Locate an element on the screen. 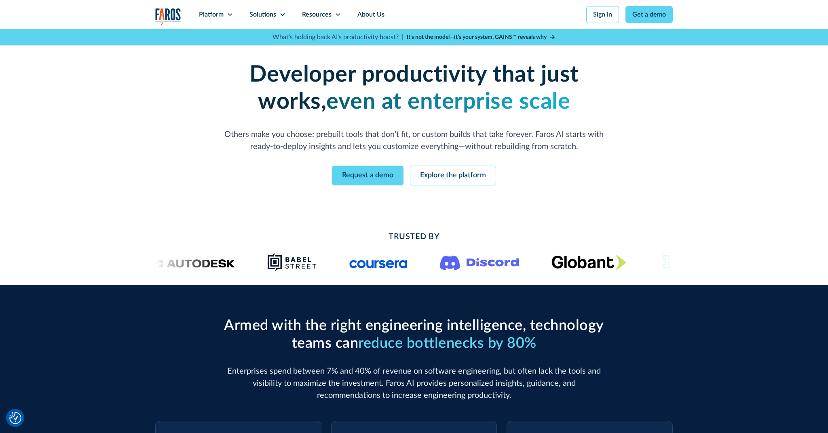 Image resolution: width=828 pixels, height=433 pixels. div: Solutions is located at coordinates (263, 15).